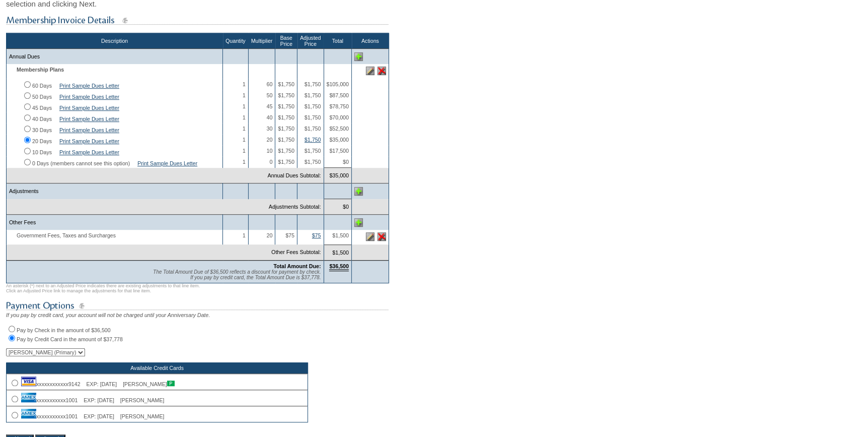  What do you see at coordinates (41, 108) in the screenshot?
I see `label: 45 Days` at bounding box center [41, 108].